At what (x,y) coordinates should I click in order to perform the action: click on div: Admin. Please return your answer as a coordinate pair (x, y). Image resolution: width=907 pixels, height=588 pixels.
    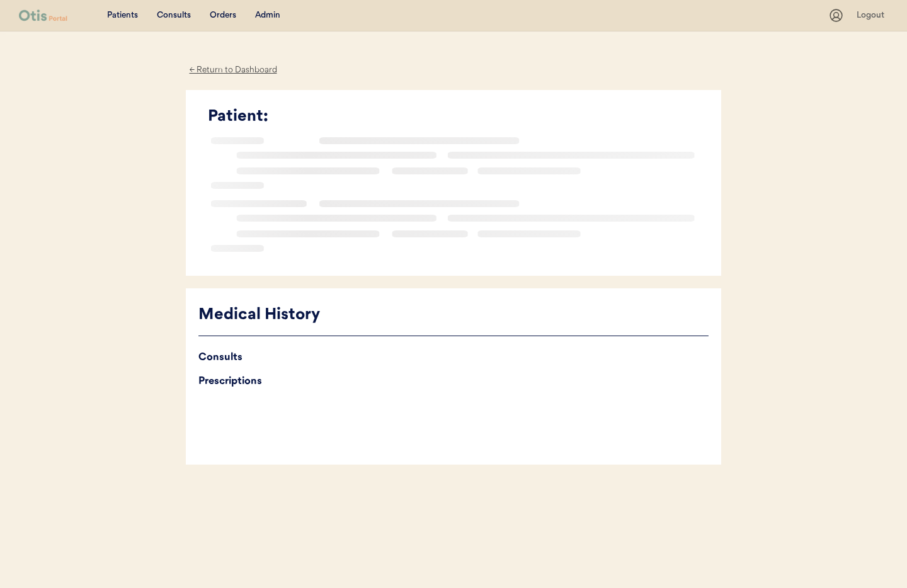
    Looking at the image, I should click on (268, 16).